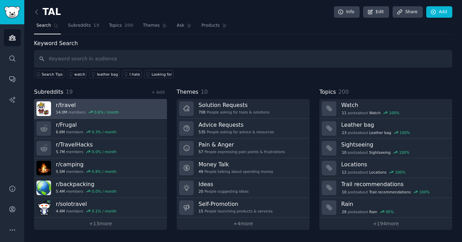 The width and height of the screenshot is (462, 242). Describe the element at coordinates (104, 74) in the screenshot. I see `a: leather bag` at that location.